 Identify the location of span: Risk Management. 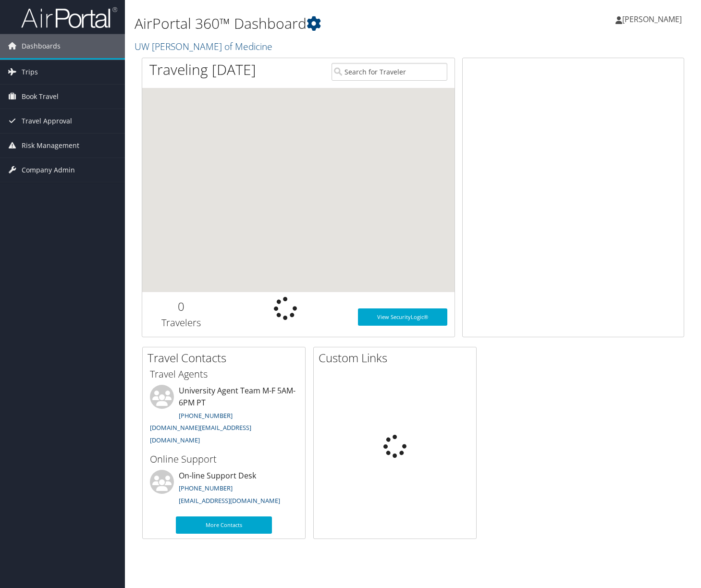
(50, 145).